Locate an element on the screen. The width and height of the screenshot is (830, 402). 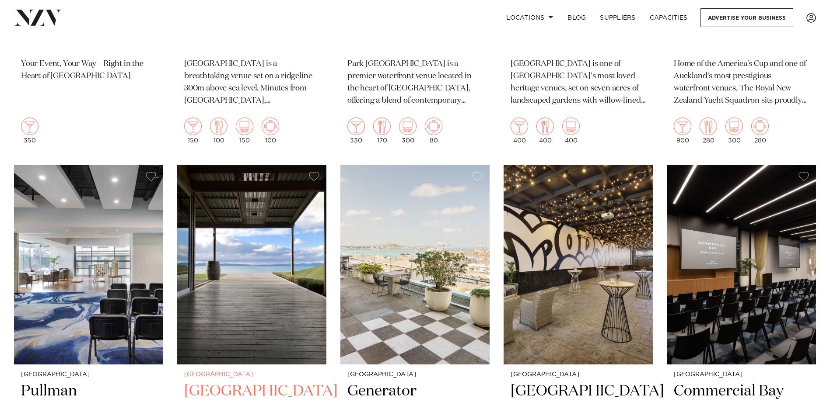
a: SUPPLIERS is located at coordinates (617, 17).